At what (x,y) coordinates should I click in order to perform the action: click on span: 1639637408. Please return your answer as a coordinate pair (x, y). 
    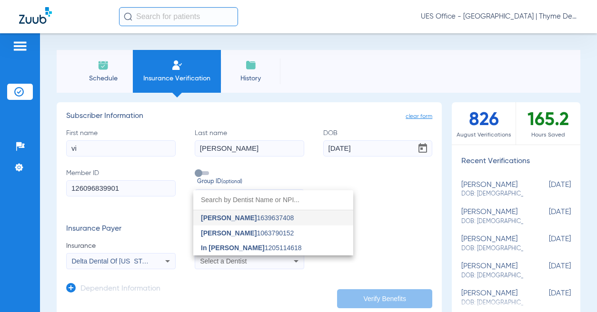
    Looking at the image, I should click on (247, 218).